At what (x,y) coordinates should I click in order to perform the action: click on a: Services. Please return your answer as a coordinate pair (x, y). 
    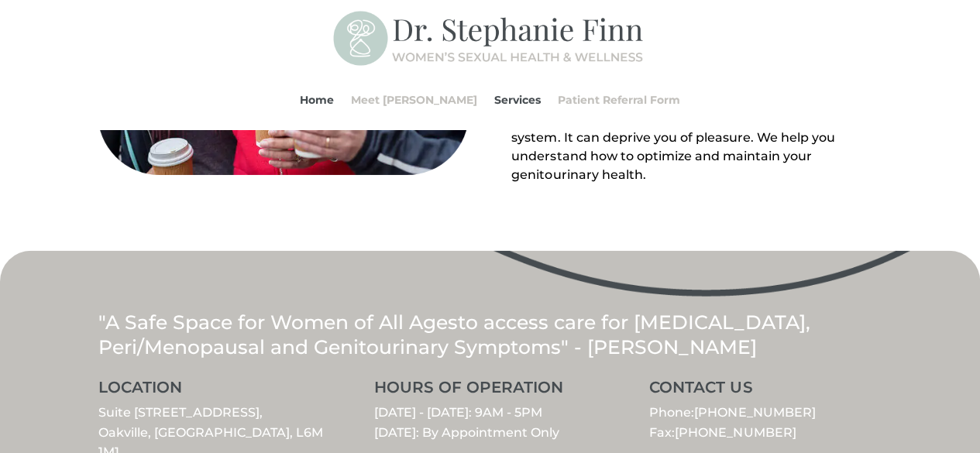
    Looking at the image, I should click on (518, 100).